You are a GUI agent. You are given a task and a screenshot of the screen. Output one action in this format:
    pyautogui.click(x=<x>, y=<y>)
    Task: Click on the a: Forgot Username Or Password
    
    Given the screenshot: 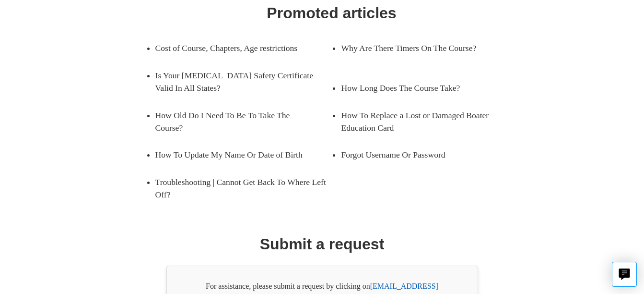 What is the action you would take?
    pyautogui.click(x=422, y=155)
    